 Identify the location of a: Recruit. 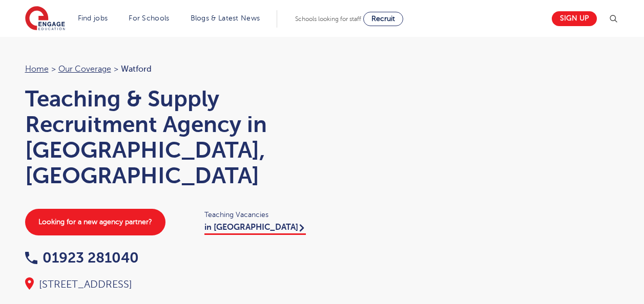
(383, 19).